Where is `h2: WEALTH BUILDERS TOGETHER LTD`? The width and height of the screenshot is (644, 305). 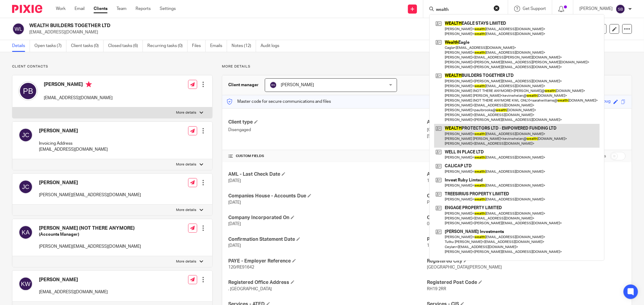 h2: WEALTH BUILDERS TOGETHER LTD is located at coordinates (238, 26).